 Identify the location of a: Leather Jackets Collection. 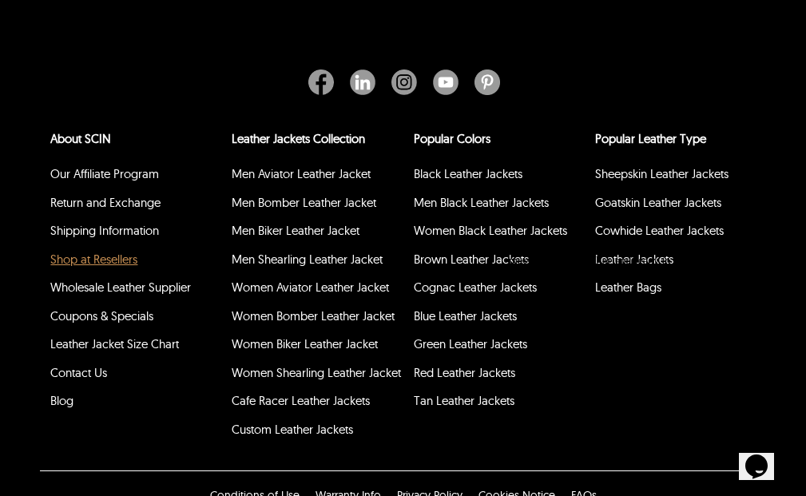
(298, 138).